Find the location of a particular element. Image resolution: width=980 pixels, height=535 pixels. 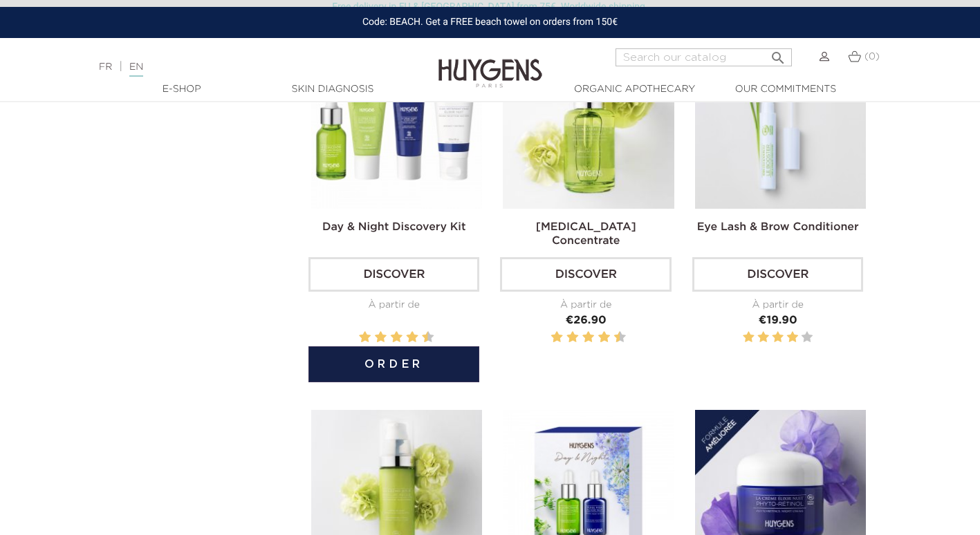

input: Search is located at coordinates (703, 57).